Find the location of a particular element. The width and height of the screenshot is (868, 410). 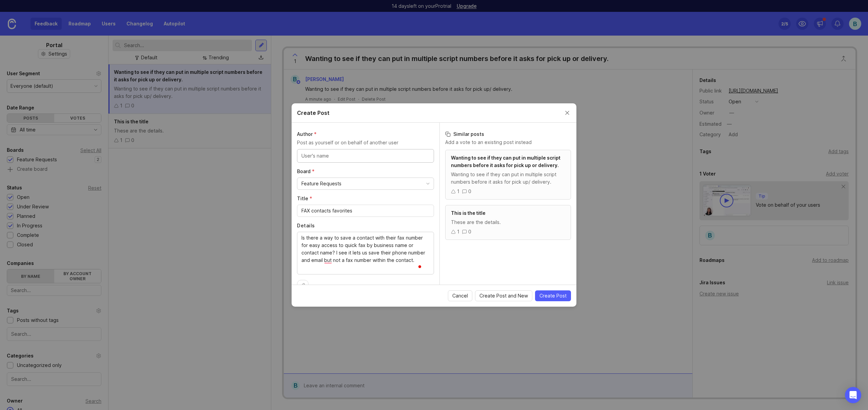

span: Cancel is located at coordinates (460, 296).